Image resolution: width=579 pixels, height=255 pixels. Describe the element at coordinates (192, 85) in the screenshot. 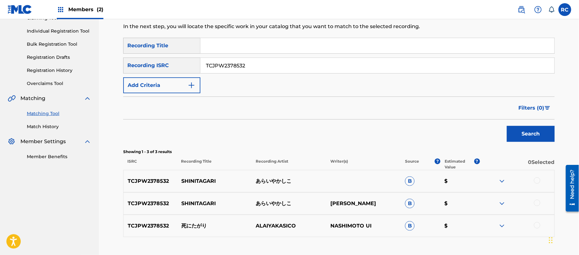

I see `img: 9d2ae6d4665cec9f34b9.svg` at that location.